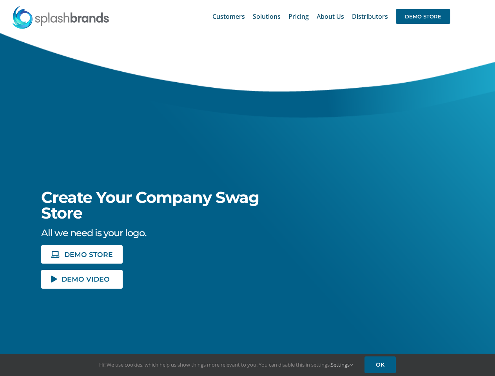  What do you see at coordinates (228, 16) in the screenshot?
I see `a: Customers` at bounding box center [228, 16].